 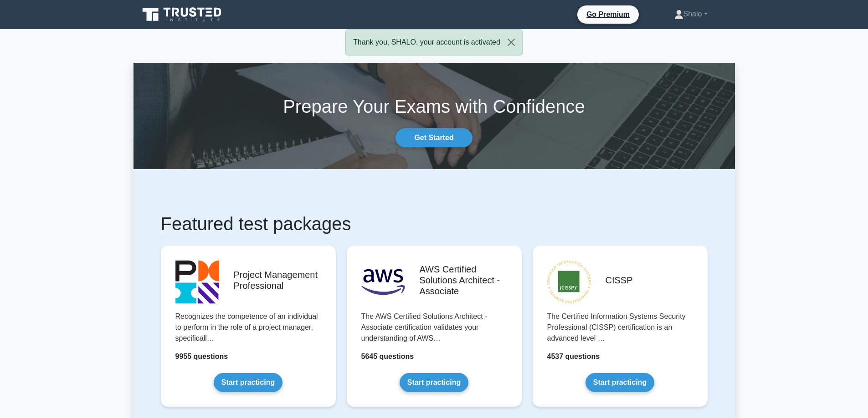 I want to click on a: Shalo, so click(x=690, y=14).